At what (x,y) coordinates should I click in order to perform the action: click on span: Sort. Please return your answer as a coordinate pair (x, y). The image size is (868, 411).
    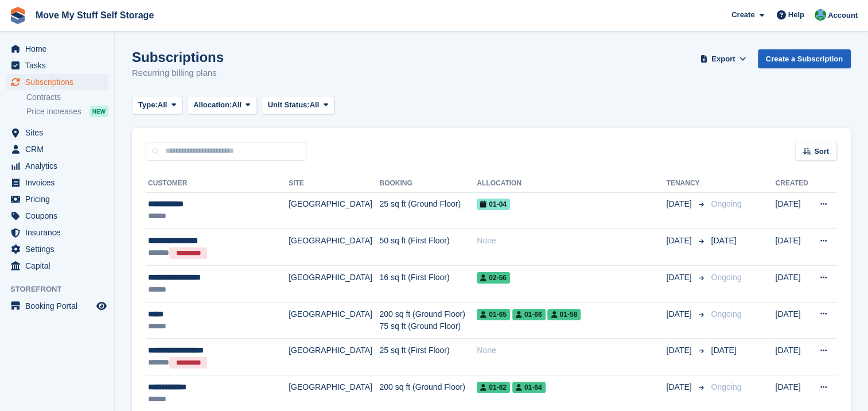
    Looking at the image, I should click on (822, 151).